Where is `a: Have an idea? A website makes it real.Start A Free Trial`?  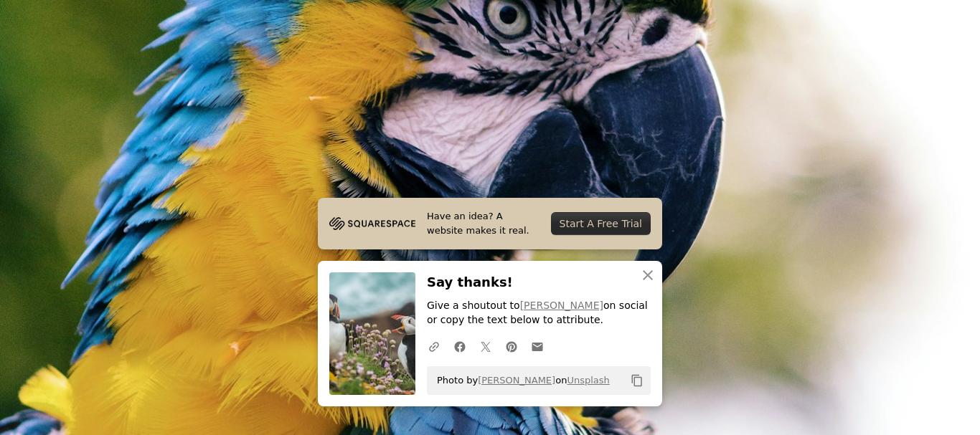 a: Have an idea? A website makes it real.Start A Free Trial is located at coordinates (490, 224).